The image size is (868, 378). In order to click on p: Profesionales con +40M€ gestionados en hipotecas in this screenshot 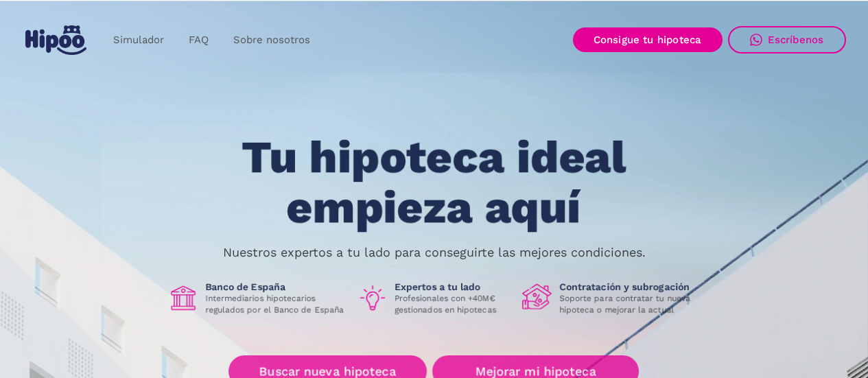, I will do `click(453, 305)`.